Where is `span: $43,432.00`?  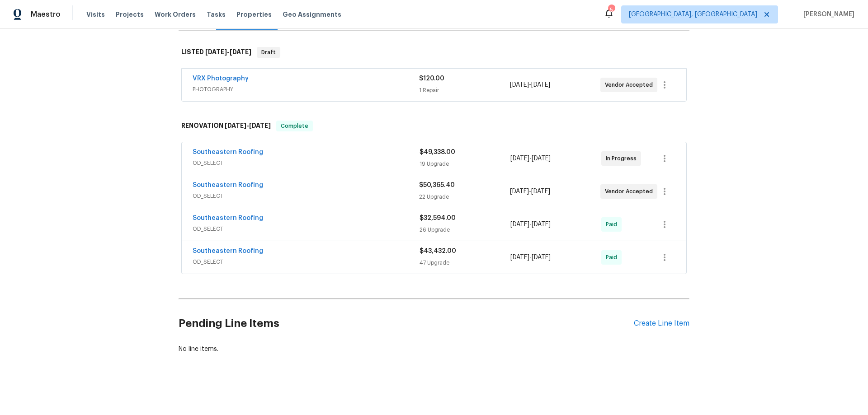 span: $43,432.00 is located at coordinates (438, 251).